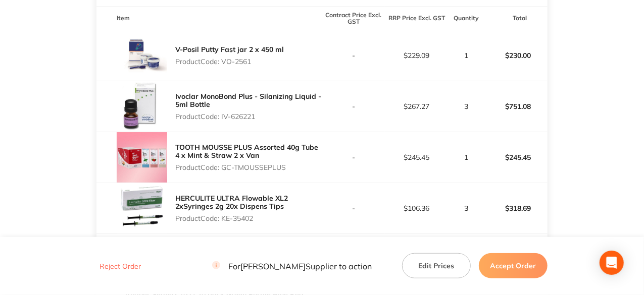 The image size is (644, 295). Describe the element at coordinates (120, 267) in the screenshot. I see `button: Reject Order` at that location.